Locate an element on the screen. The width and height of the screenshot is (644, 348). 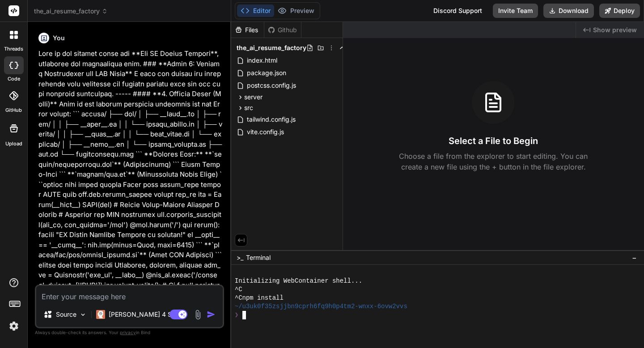
h3: Select a File to Begin is located at coordinates (493, 141).